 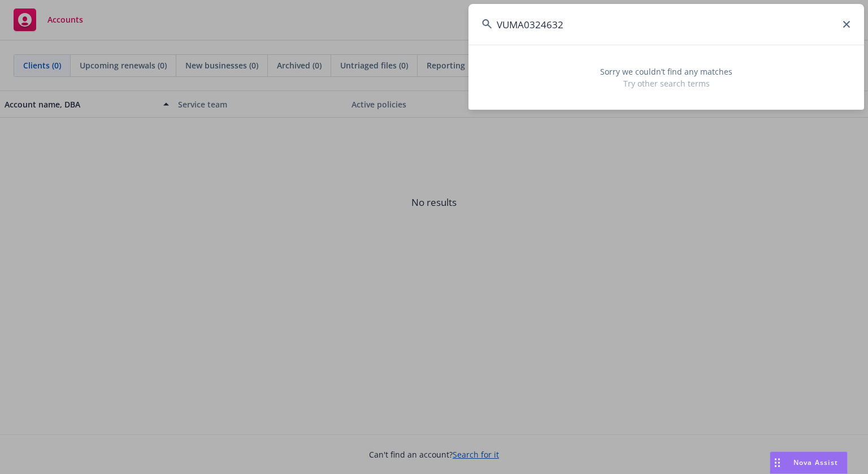 What do you see at coordinates (815, 462) in the screenshot?
I see `span: Nova Assist` at bounding box center [815, 462].